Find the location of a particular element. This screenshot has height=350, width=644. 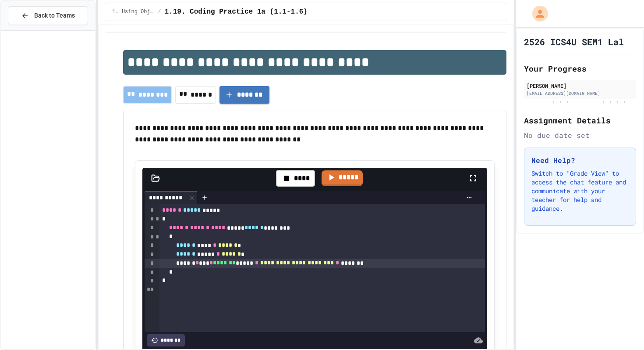

div: No due date set is located at coordinates (580, 135).